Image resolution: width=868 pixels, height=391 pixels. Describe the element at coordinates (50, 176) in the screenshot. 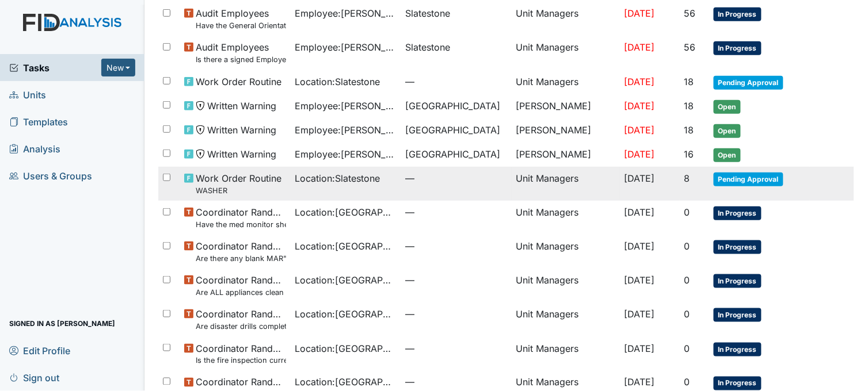

I see `span: Users & Groups` at that location.